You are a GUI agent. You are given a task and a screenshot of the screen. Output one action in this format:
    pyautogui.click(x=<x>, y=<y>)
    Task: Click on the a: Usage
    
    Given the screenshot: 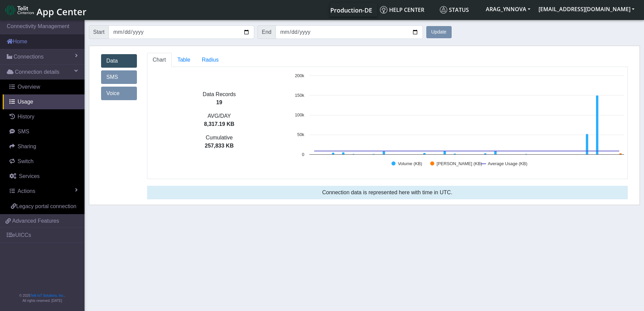 What is the action you would take?
    pyautogui.click(x=43, y=102)
    